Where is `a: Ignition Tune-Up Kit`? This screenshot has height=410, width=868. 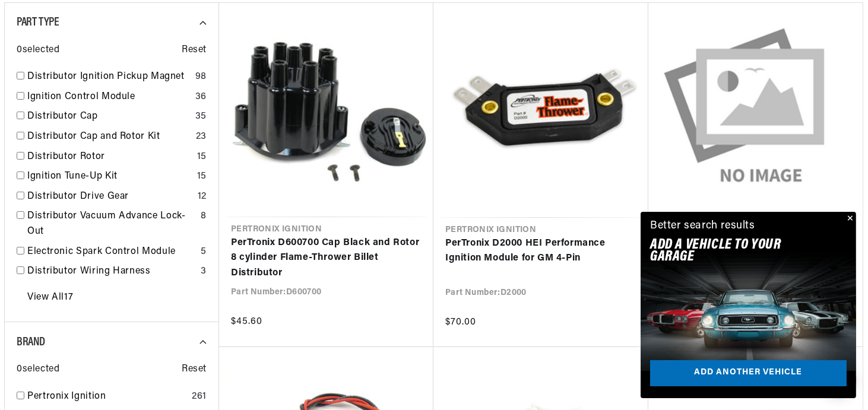 a: Ignition Tune-Up Kit is located at coordinates (110, 177).